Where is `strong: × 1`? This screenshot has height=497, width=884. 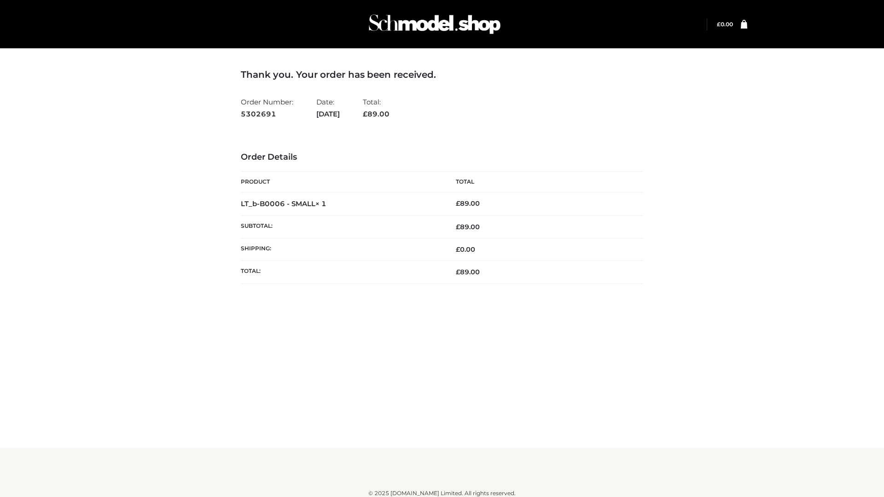
strong: × 1 is located at coordinates (321, 204).